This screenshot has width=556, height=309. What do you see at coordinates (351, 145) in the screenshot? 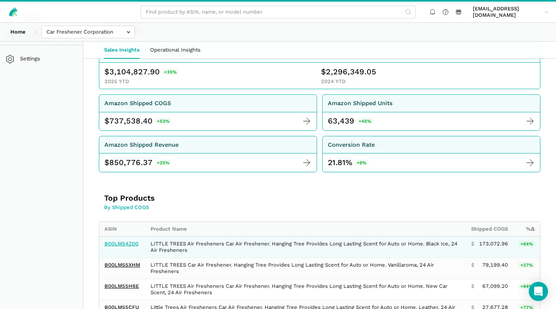
I see `div: Conversion Rate` at bounding box center [351, 145].